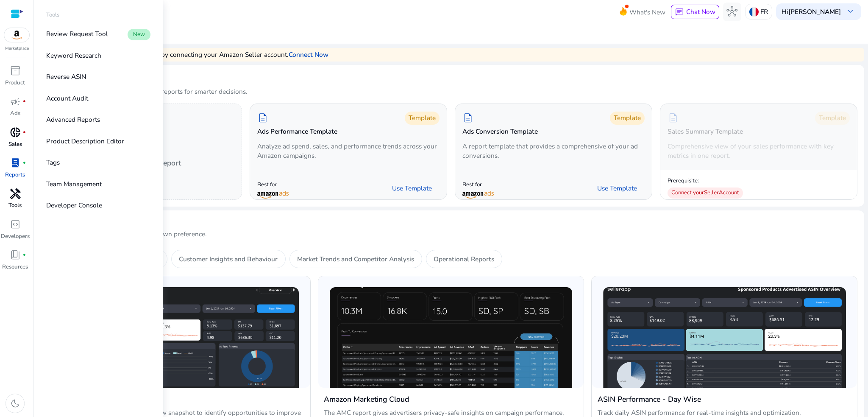  I want to click on button: hub, so click(732, 12).